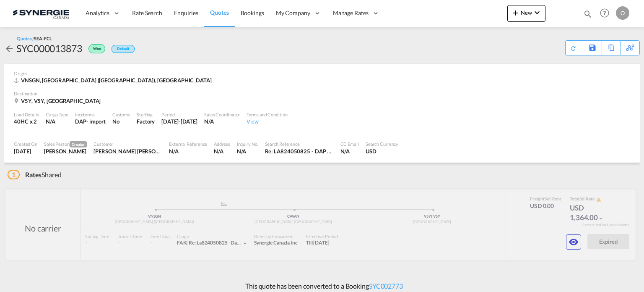 The height and width of the screenshot is (292, 644). What do you see at coordinates (351, 13) in the screenshot?
I see `span: Manage Rates` at bounding box center [351, 13].